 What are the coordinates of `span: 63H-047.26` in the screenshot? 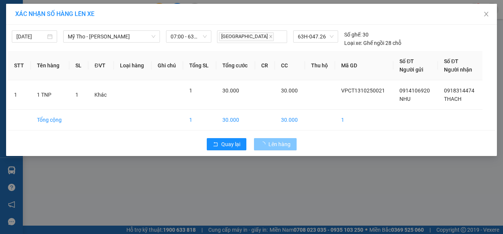 It's located at (316, 37).